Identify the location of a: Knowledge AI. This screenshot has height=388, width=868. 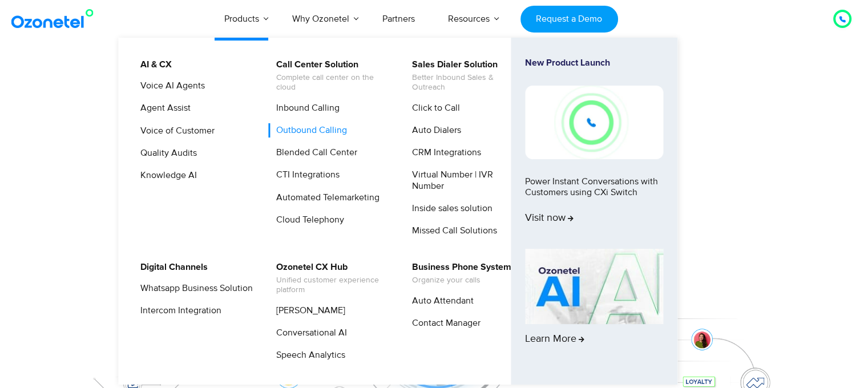
(165, 176).